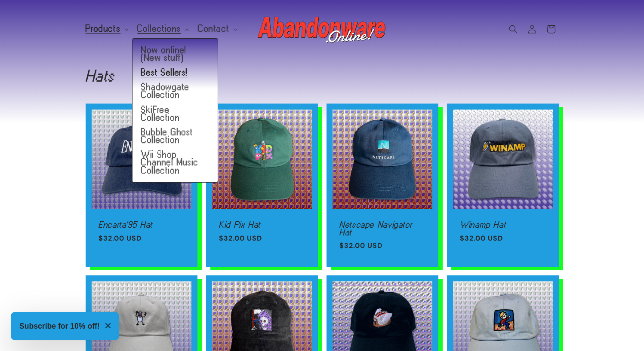  Describe the element at coordinates (513, 29) in the screenshot. I see `summary: Search` at that location.